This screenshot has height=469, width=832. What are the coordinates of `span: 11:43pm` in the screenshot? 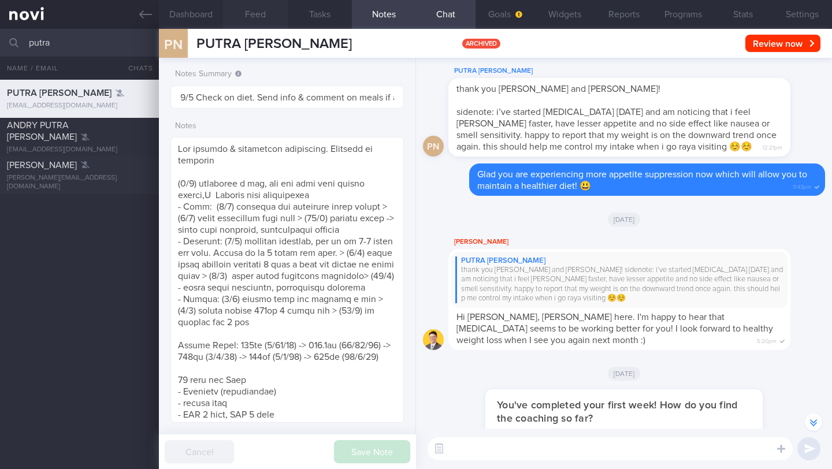 It's located at (802, 185).